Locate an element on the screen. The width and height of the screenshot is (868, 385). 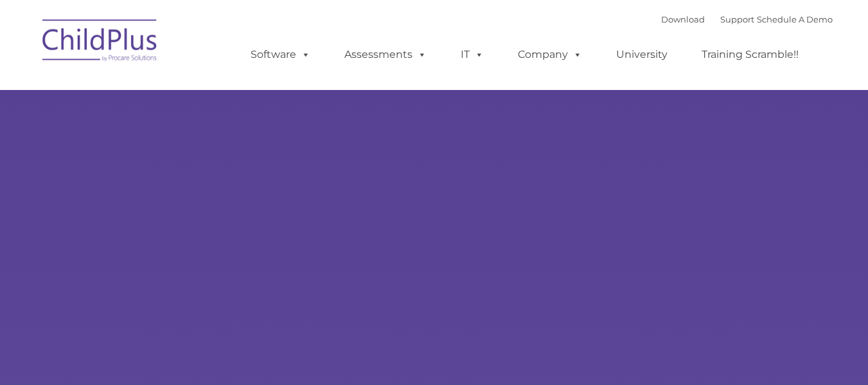
a: Support is located at coordinates (737, 20).